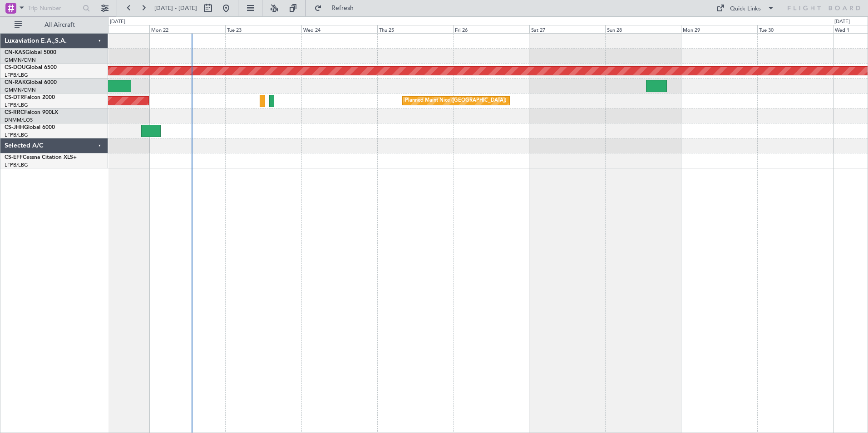  What do you see at coordinates (15, 82) in the screenshot?
I see `span: CN-RAK` at bounding box center [15, 82].